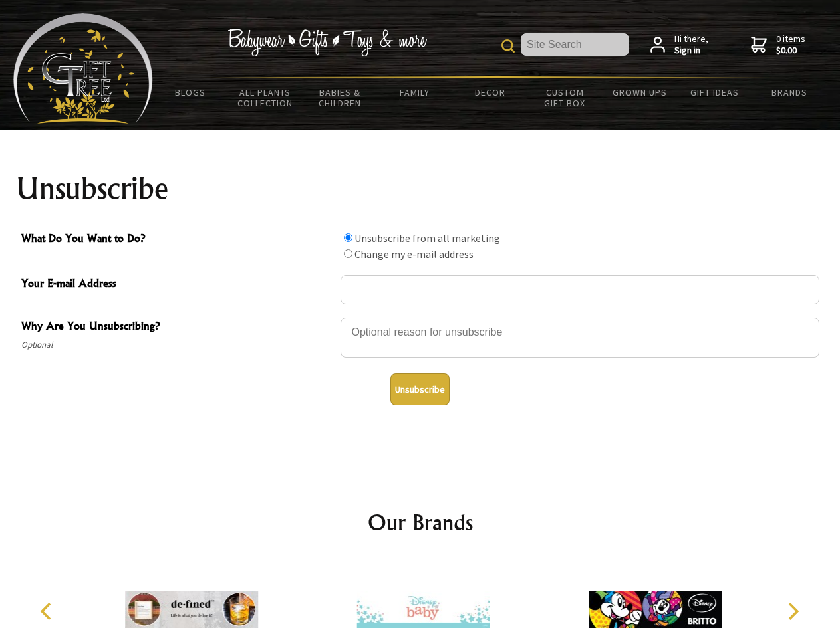  What do you see at coordinates (427, 238) in the screenshot?
I see `label: Unsubscribe from all marketing` at bounding box center [427, 238].